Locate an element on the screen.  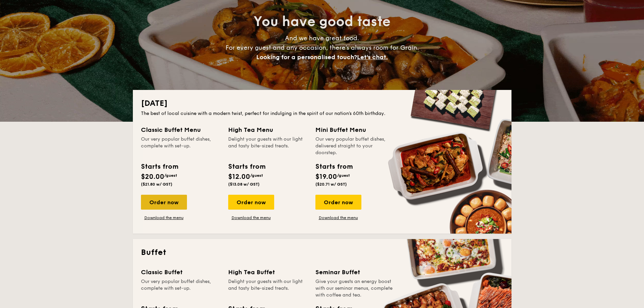
div: Classic Buffet is located at coordinates (180, 273).